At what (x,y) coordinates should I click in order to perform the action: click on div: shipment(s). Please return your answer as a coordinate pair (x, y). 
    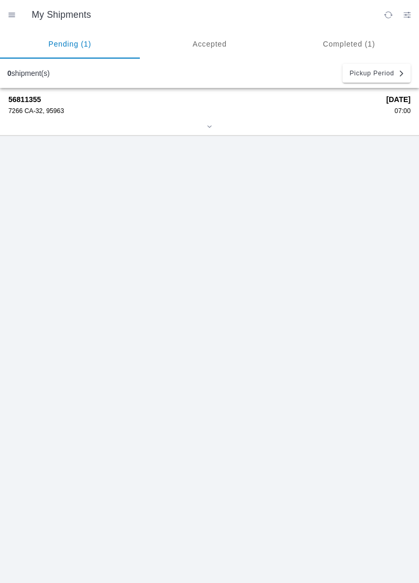
    Looking at the image, I should click on (28, 73).